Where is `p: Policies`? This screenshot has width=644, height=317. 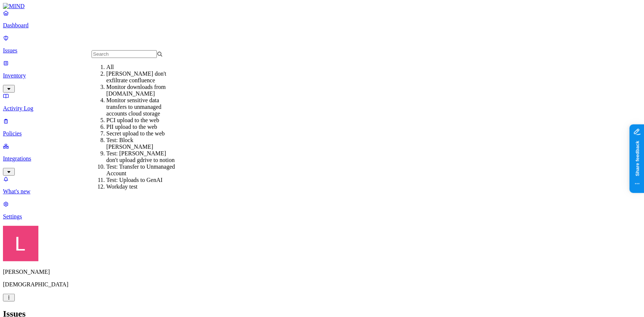 p: Policies is located at coordinates (322, 133).